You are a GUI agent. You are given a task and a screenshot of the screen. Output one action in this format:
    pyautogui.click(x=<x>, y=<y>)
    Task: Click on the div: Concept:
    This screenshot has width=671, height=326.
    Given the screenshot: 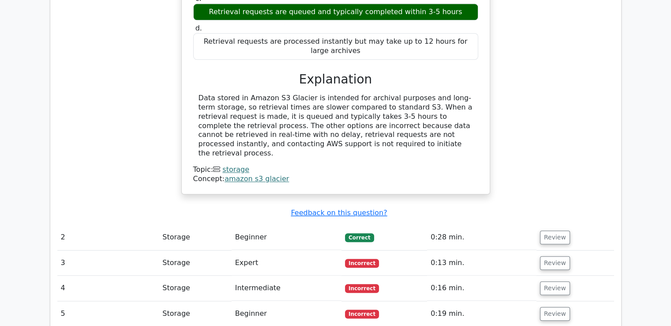 What is the action you would take?
    pyautogui.click(x=336, y=179)
    